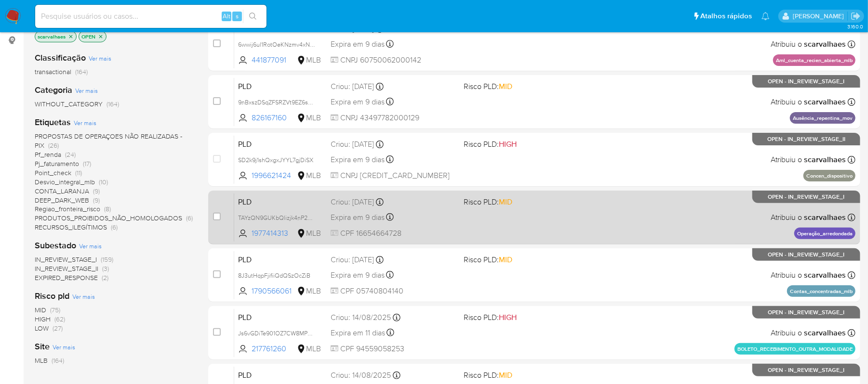 This screenshot has width=868, height=384. I want to click on span: 3.160.0, so click(855, 27).